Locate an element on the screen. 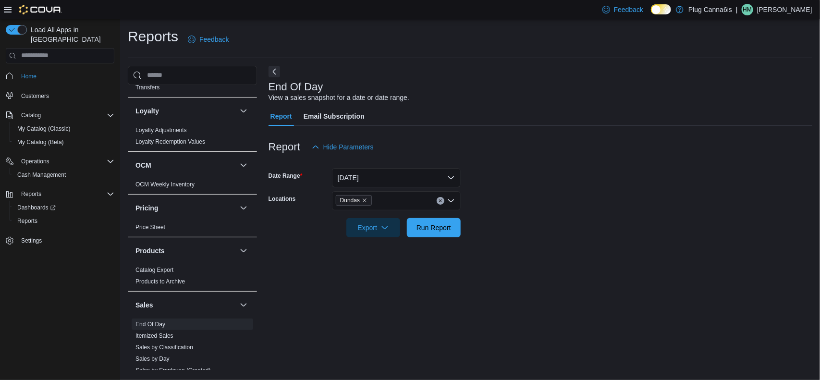 The height and width of the screenshot is (380, 820). span: Sales by Classification is located at coordinates (164, 347).